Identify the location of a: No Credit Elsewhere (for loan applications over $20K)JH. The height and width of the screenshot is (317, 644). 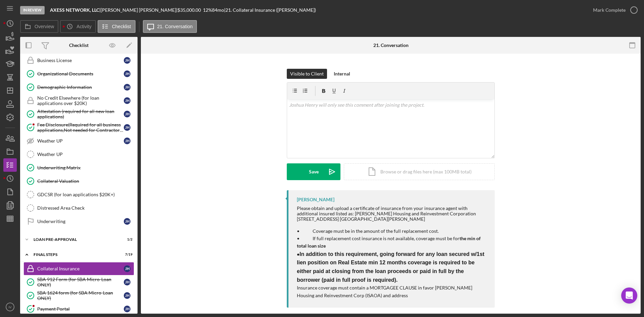
(79, 101).